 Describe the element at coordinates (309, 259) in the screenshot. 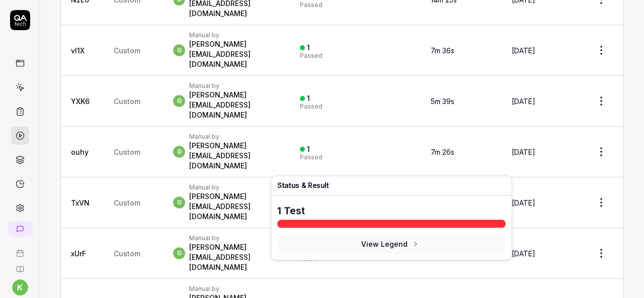

I see `div: Failed` at that location.